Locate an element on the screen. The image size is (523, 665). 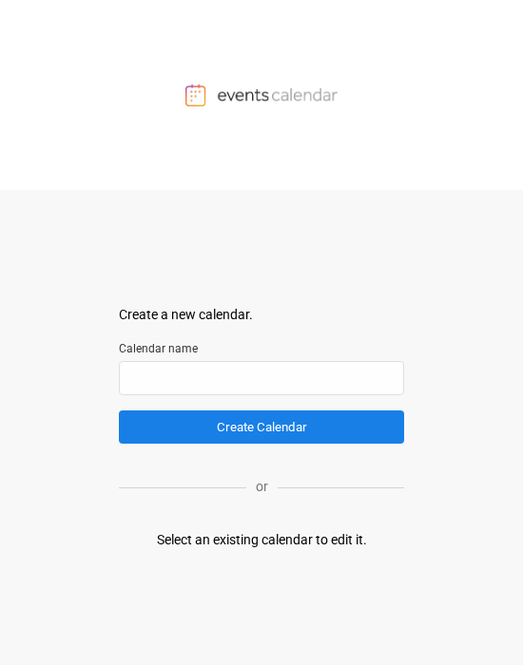
button: Create Calendar is located at coordinates (261, 427).